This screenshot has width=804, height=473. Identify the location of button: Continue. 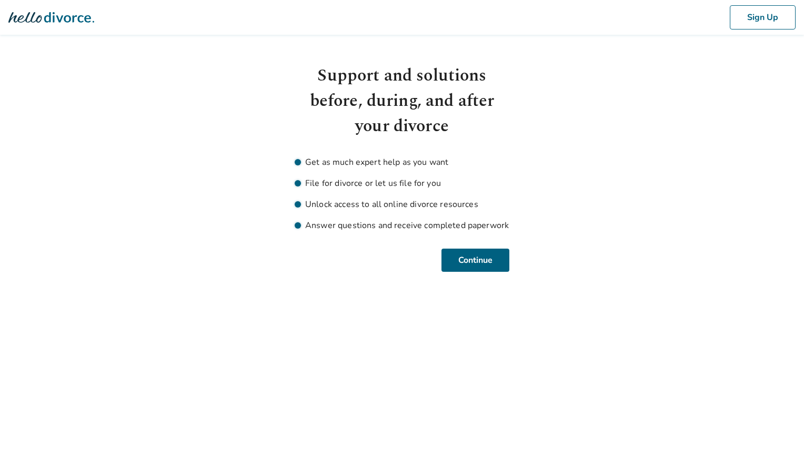
(475, 260).